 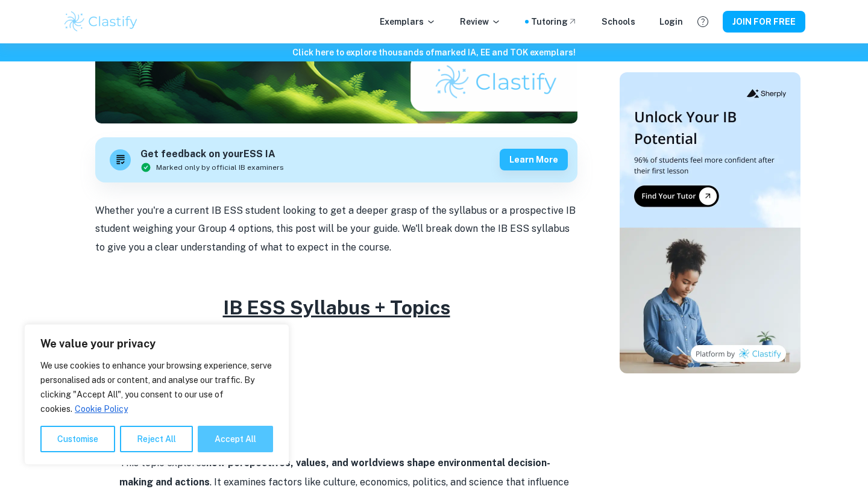 What do you see at coordinates (220, 168) in the screenshot?
I see `span: Marked only by official IB examiners` at bounding box center [220, 168].